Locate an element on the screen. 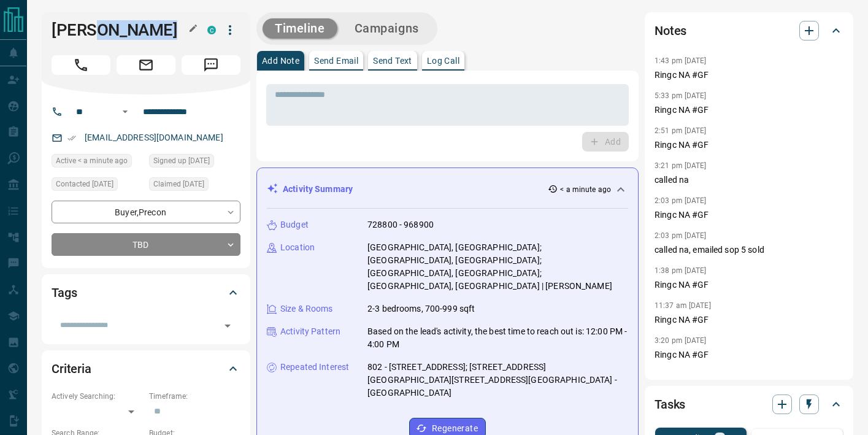 This screenshot has height=435, width=868. div: Mon Aug 18 2025 is located at coordinates (97, 163).